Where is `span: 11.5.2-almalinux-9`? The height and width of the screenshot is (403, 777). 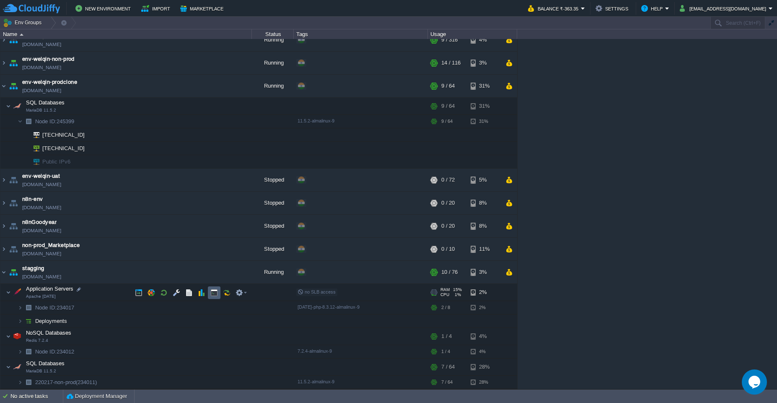 span: 11.5.2-almalinux-9 is located at coordinates (316, 121).